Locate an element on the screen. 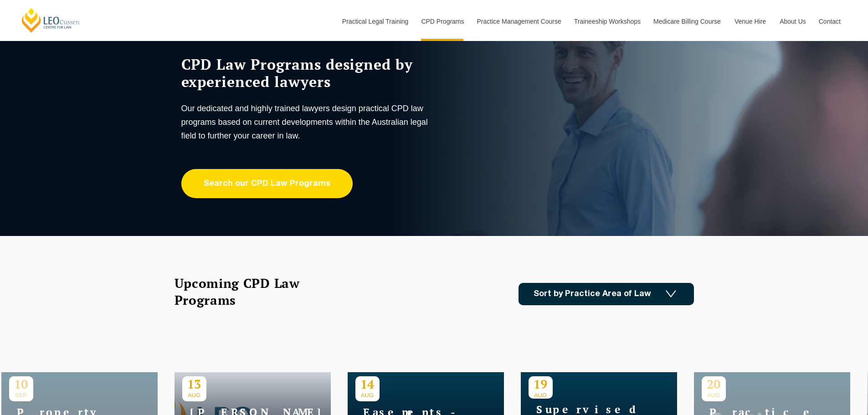 Image resolution: width=868 pixels, height=415 pixels. a: Traineeship Workshops is located at coordinates (607, 21).